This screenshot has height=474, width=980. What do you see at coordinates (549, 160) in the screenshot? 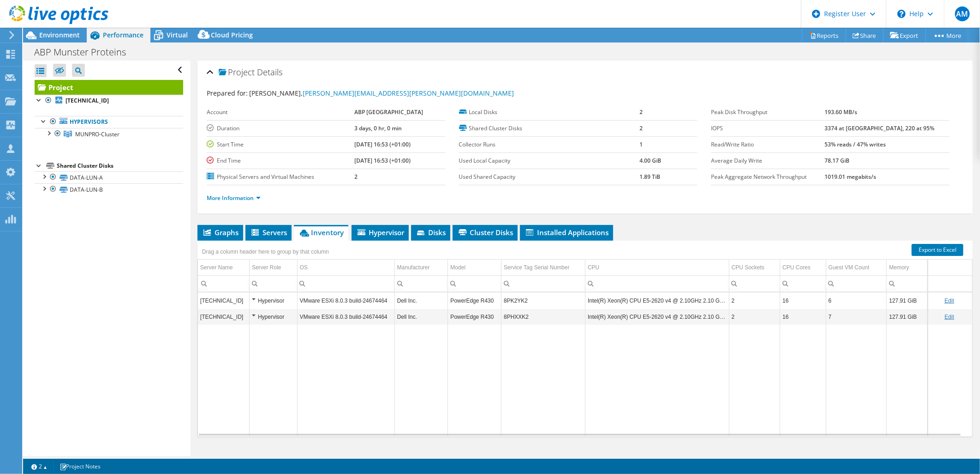
I see `label: Used Local Capacity` at bounding box center [549, 160].